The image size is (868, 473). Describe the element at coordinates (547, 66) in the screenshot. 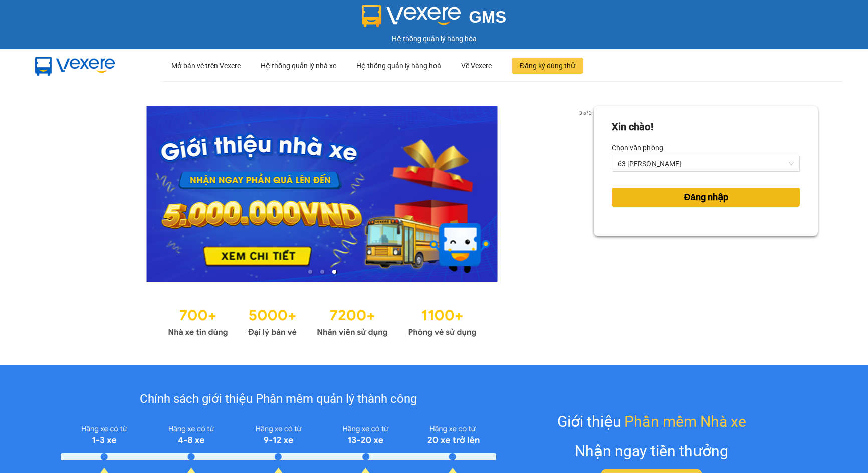

I see `span: Đăng ký dùng thử` at that location.